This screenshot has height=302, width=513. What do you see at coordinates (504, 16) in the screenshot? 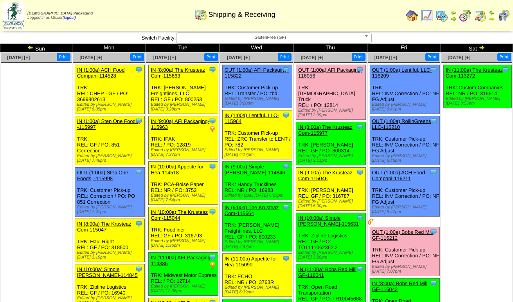
I see `img: calendarcustomer.gif` at bounding box center [504, 16].